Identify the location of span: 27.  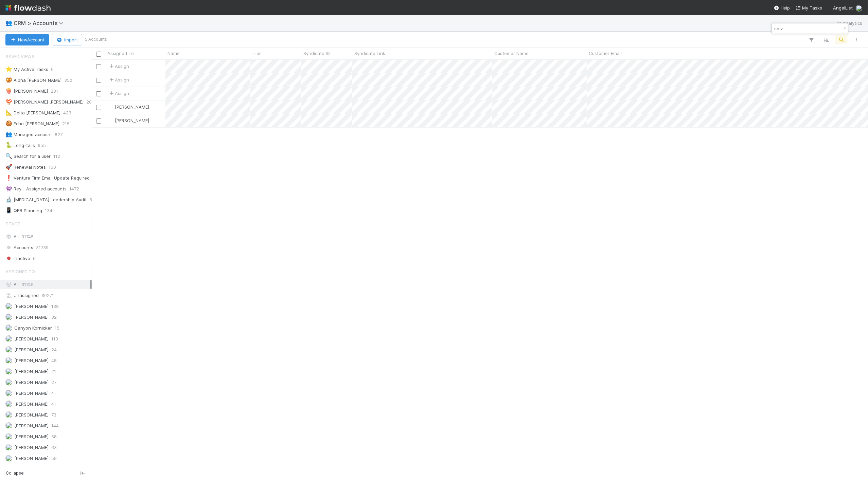
(54, 382).